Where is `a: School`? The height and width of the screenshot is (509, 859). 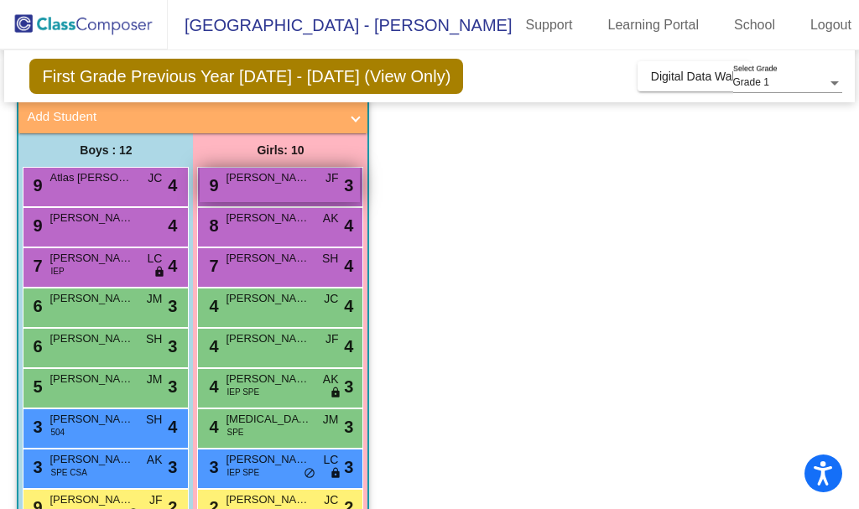
a: School is located at coordinates (755, 25).